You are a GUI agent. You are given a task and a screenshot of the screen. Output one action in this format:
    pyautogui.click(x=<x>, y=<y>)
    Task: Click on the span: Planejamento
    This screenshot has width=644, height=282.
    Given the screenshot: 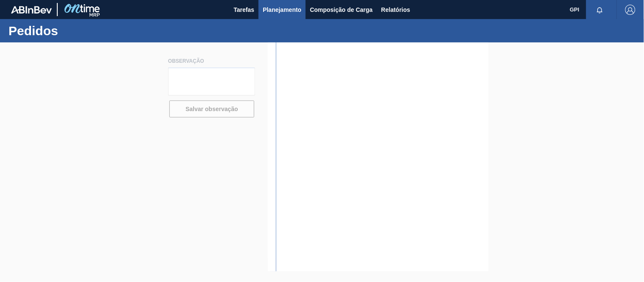 What is the action you would take?
    pyautogui.click(x=282, y=10)
    